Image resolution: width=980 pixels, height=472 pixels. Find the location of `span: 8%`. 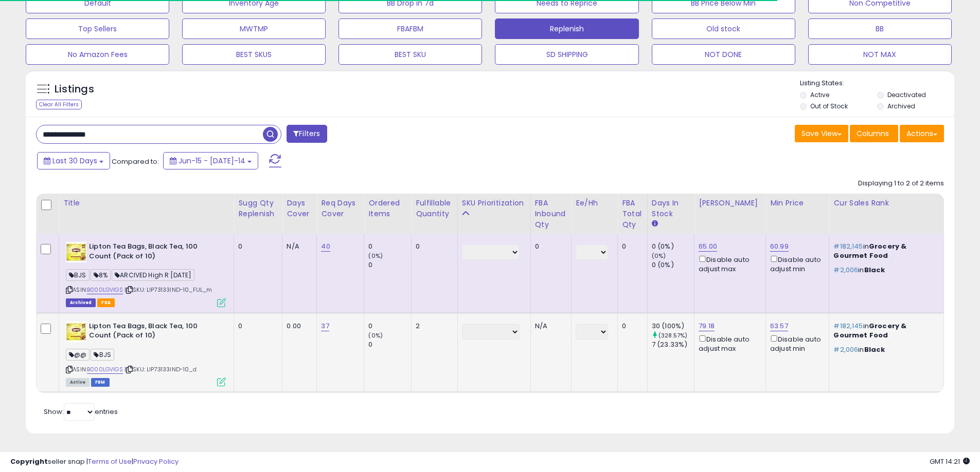

span: 8% is located at coordinates (100, 275).